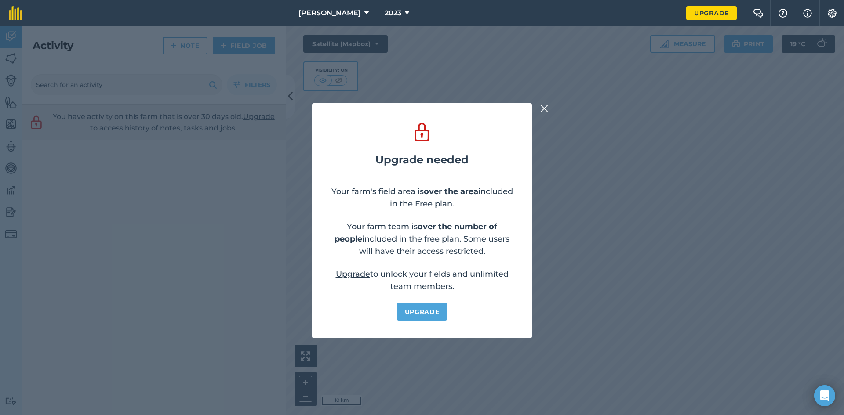 Image resolution: width=844 pixels, height=415 pixels. Describe the element at coordinates (422, 239) in the screenshot. I see `p: Your farm team is included in the free plan. Some users will have their access restricted.` at that location.